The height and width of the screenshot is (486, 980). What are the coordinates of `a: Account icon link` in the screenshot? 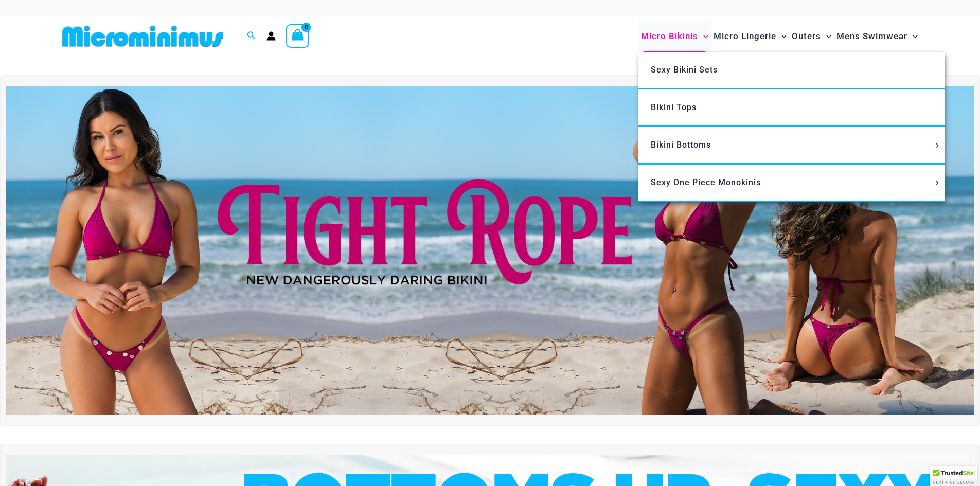 It's located at (271, 36).